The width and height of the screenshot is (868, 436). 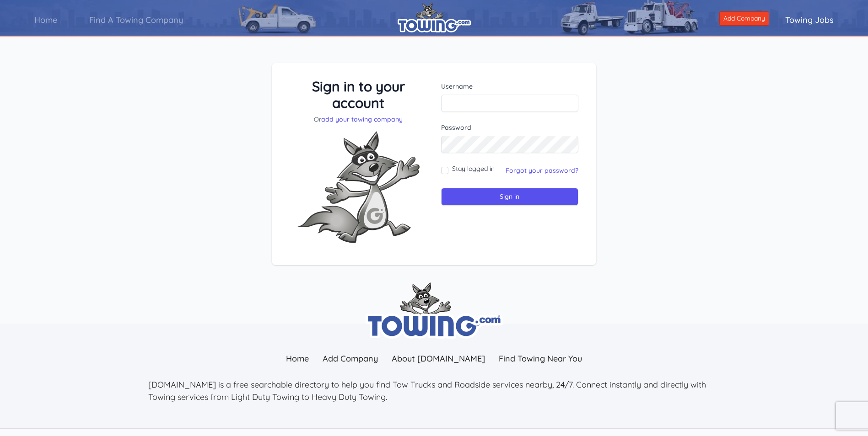 I want to click on h3: Sign in to your account, so click(x=358, y=95).